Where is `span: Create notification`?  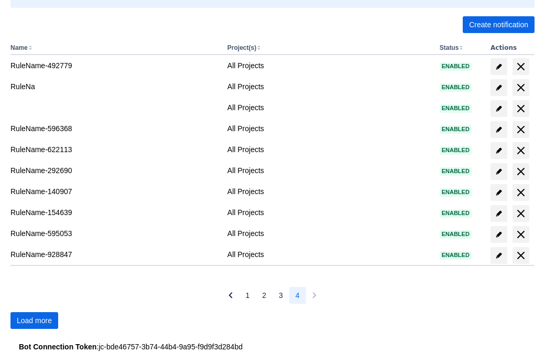 span: Create notification is located at coordinates (498, 25).